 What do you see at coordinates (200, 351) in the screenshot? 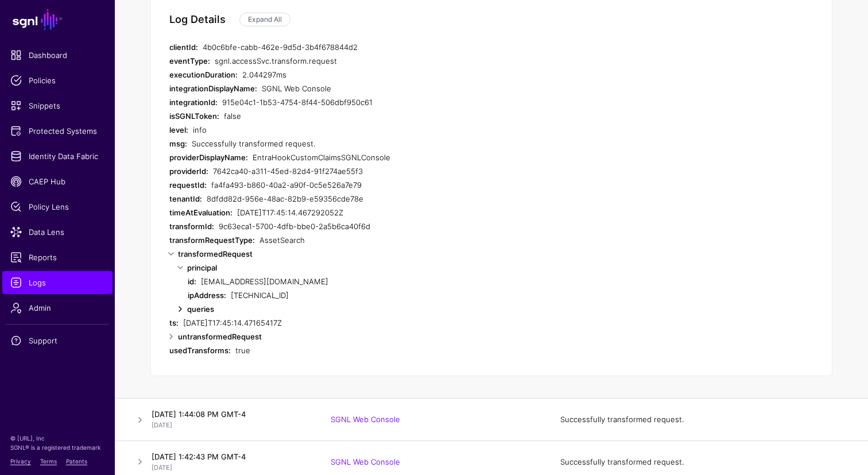
I see `strong: usedTransforms:` at bounding box center [200, 351].